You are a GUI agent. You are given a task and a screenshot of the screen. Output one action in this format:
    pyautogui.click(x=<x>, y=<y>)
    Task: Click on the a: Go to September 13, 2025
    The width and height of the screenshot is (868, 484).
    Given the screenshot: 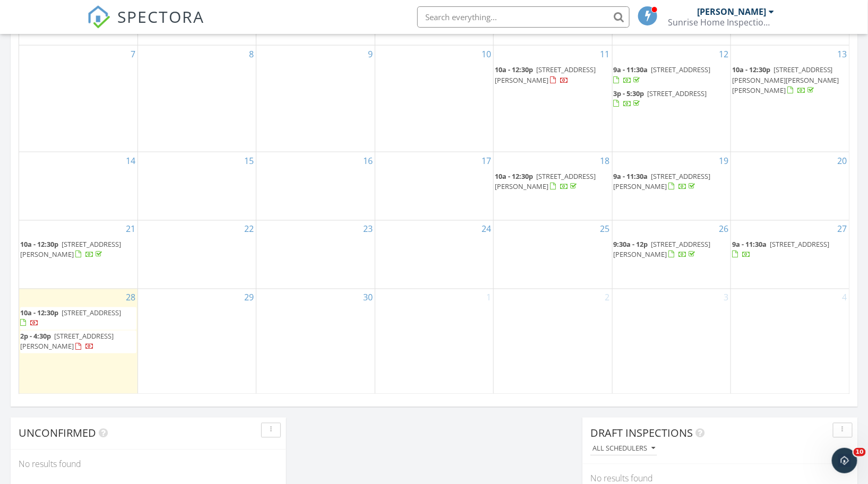 What is the action you would take?
    pyautogui.click(x=843, y=54)
    